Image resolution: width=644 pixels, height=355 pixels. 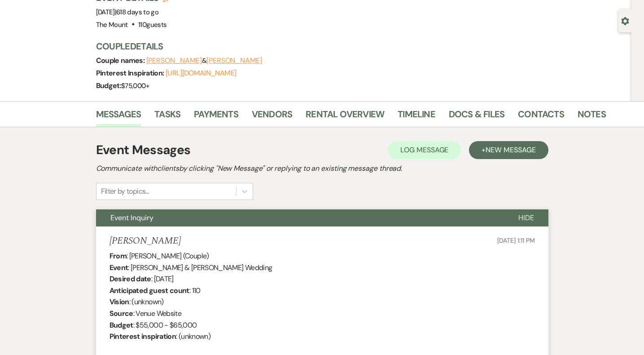 I want to click on b: Pinterest inspiration, so click(x=142, y=336).